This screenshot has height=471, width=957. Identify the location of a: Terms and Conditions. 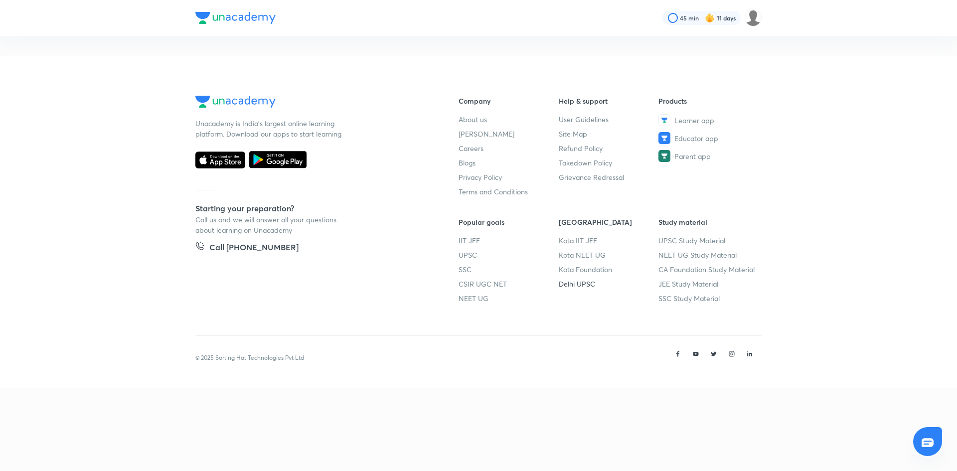
(508, 191).